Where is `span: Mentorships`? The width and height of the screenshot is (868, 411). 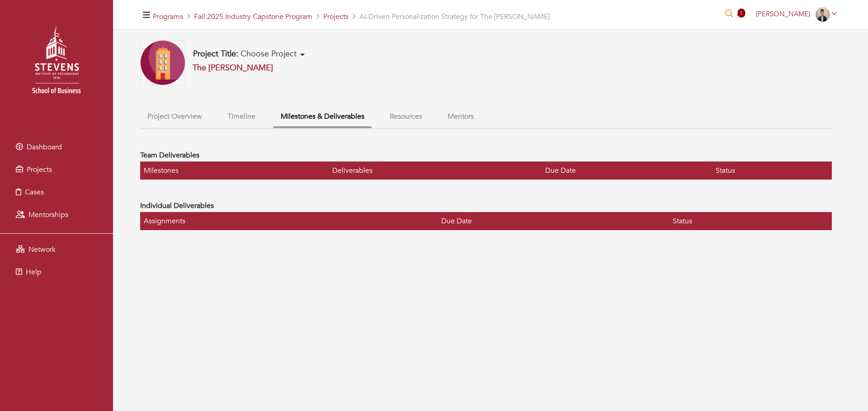
span: Mentorships is located at coordinates (48, 215).